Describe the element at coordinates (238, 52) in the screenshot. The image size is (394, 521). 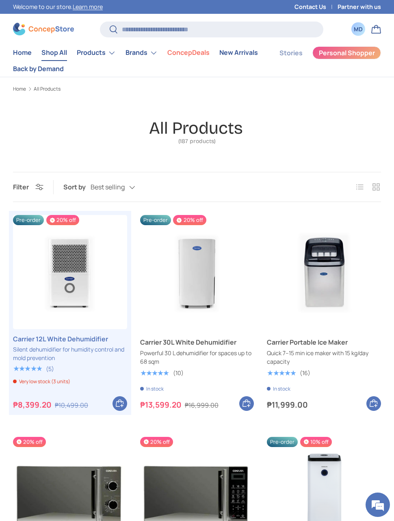
I see `a: New Arrivals` at that location.